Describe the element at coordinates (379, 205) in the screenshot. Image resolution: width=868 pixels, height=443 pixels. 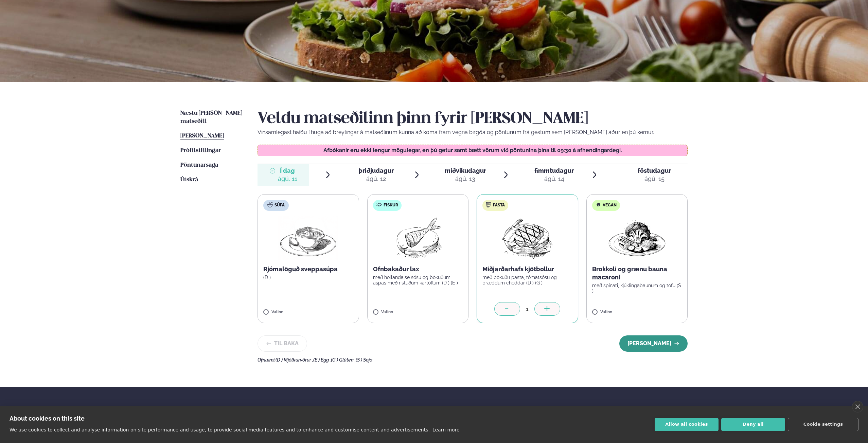
I see `img: fish.svg` at that location.